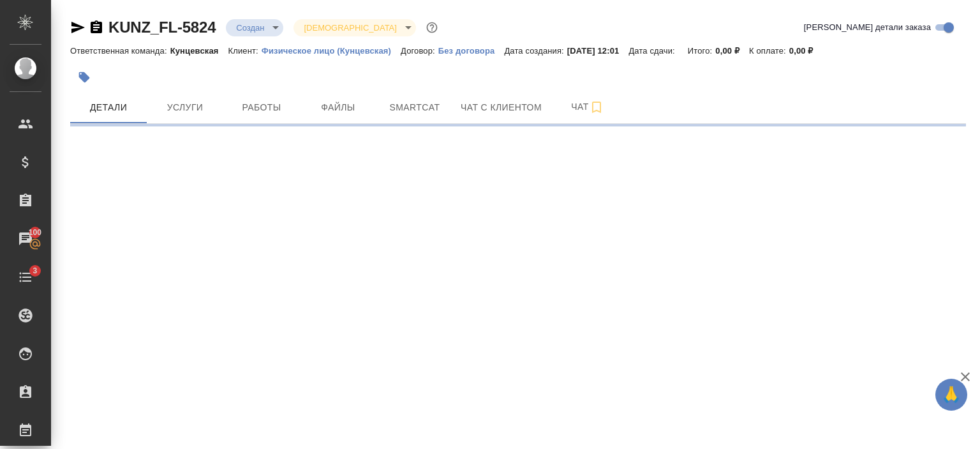  Describe the element at coordinates (415, 107) in the screenshot. I see `span: Smartcat` at that location.